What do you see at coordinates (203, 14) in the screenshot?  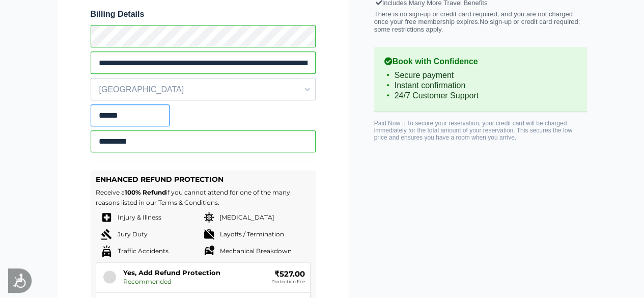 I see `span: Billing Details` at bounding box center [203, 14].